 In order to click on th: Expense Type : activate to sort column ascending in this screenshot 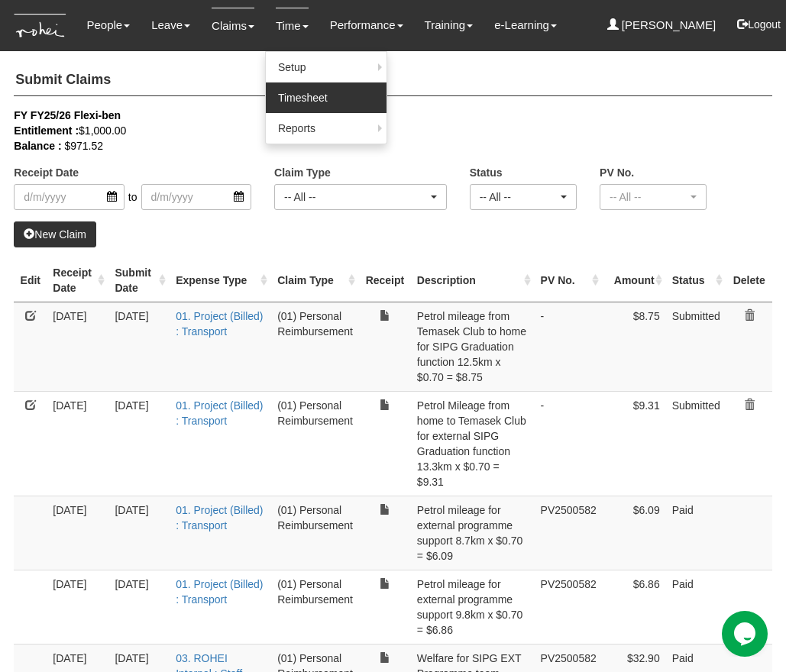, I will do `click(220, 280)`.